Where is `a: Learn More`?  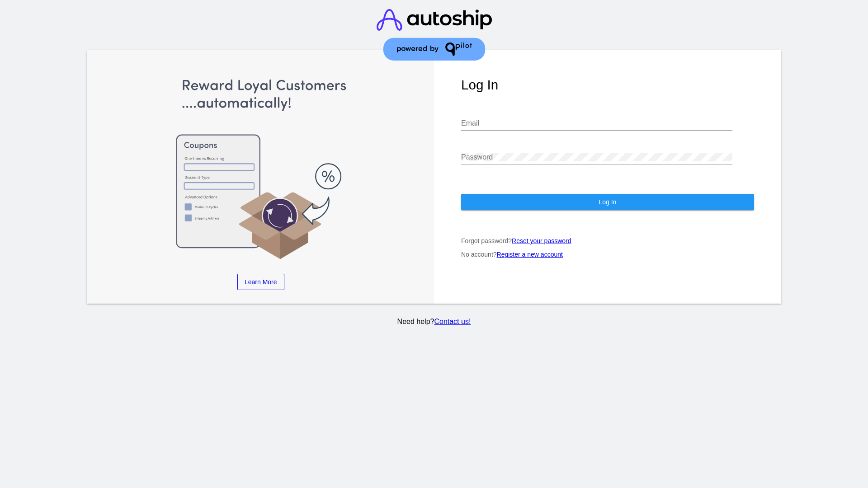 a: Learn More is located at coordinates (261, 282).